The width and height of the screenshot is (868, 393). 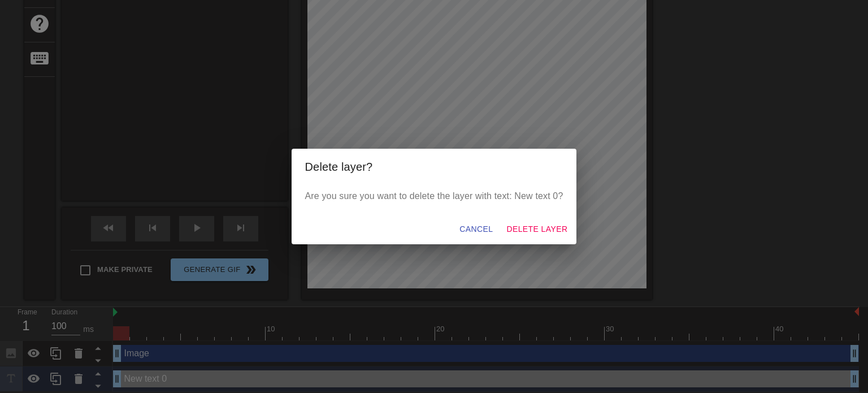 I want to click on span: Delete Layer, so click(x=537, y=229).